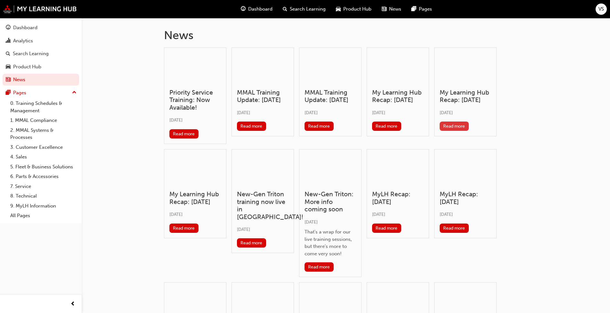 The image size is (610, 313). Describe the element at coordinates (422, 9) in the screenshot. I see `a: pages-iconPages` at that location.